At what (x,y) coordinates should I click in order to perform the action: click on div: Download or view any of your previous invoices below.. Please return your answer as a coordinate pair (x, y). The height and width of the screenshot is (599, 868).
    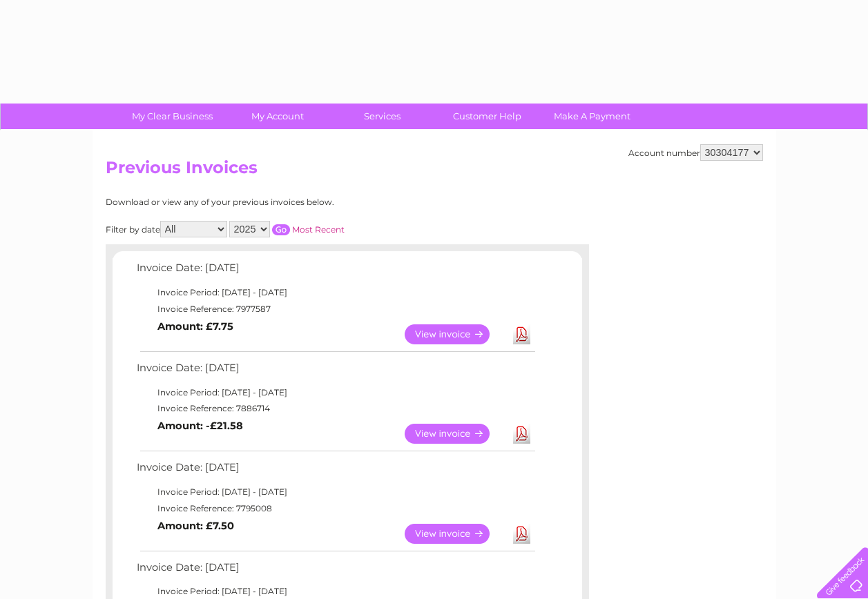
    Looking at the image, I should click on (287, 202).